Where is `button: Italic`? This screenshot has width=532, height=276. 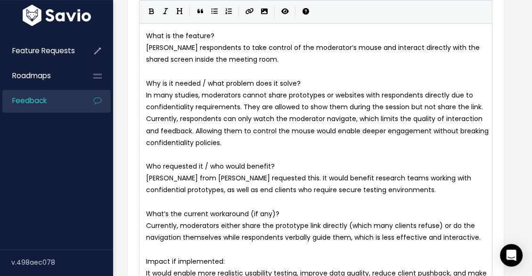 button: Italic is located at coordinates (165, 12).